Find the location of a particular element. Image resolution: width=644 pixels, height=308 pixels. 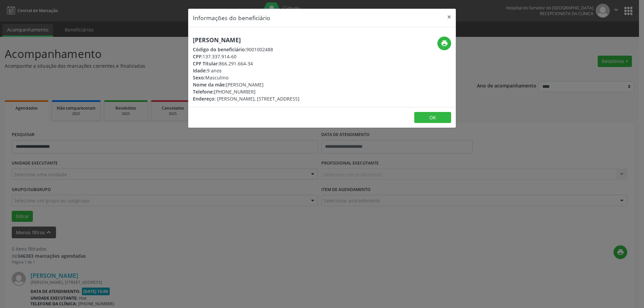

button: Close is located at coordinates (449, 17).